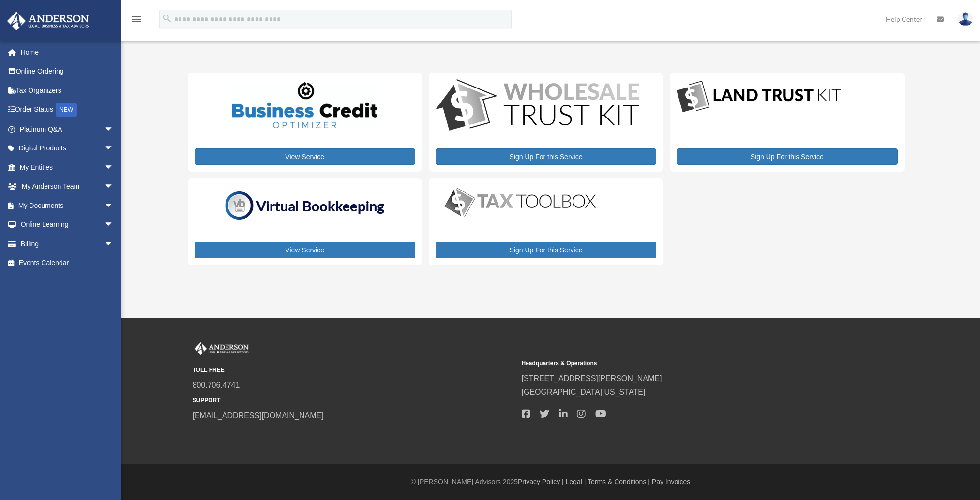 This screenshot has width=980, height=500. Describe the element at coordinates (354, 370) in the screenshot. I see `small: TOLL FREE` at that location.